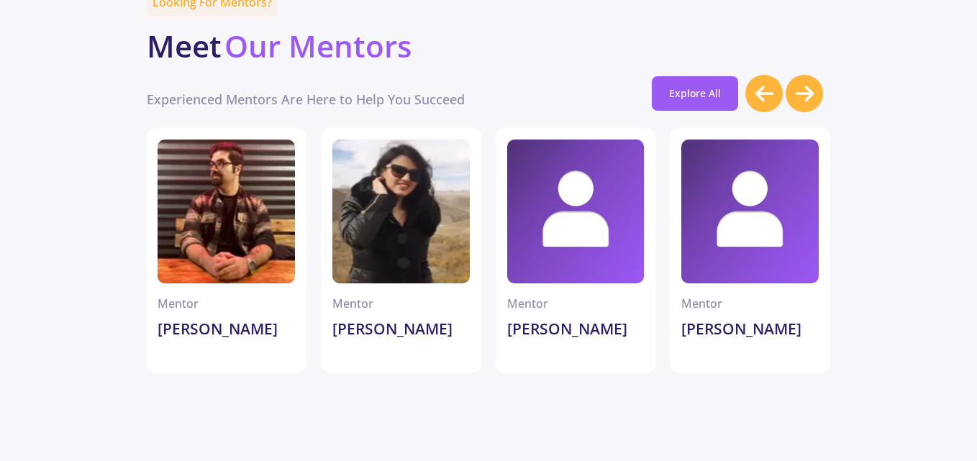 The height and width of the screenshot is (461, 977). I want to click on a: Explore All, so click(695, 94).